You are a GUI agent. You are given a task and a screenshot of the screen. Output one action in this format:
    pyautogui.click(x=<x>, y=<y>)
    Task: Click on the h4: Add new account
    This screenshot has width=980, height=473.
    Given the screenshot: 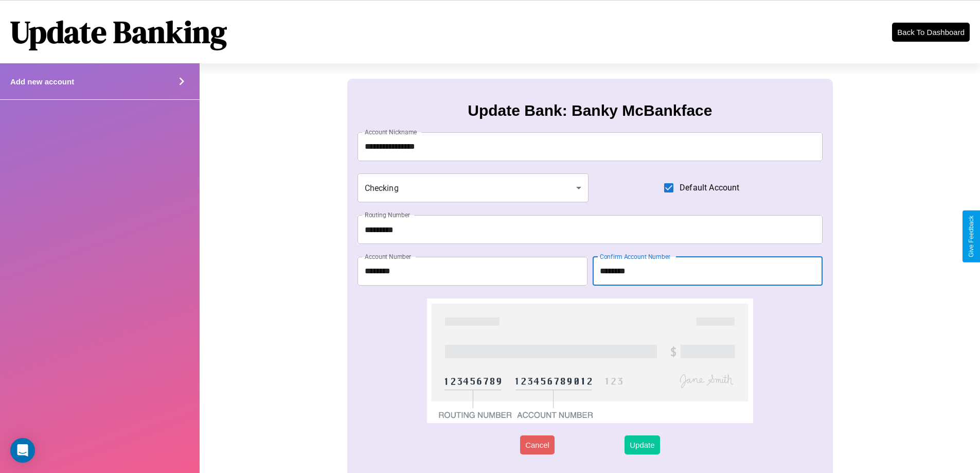 What is the action you would take?
    pyautogui.click(x=42, y=81)
    